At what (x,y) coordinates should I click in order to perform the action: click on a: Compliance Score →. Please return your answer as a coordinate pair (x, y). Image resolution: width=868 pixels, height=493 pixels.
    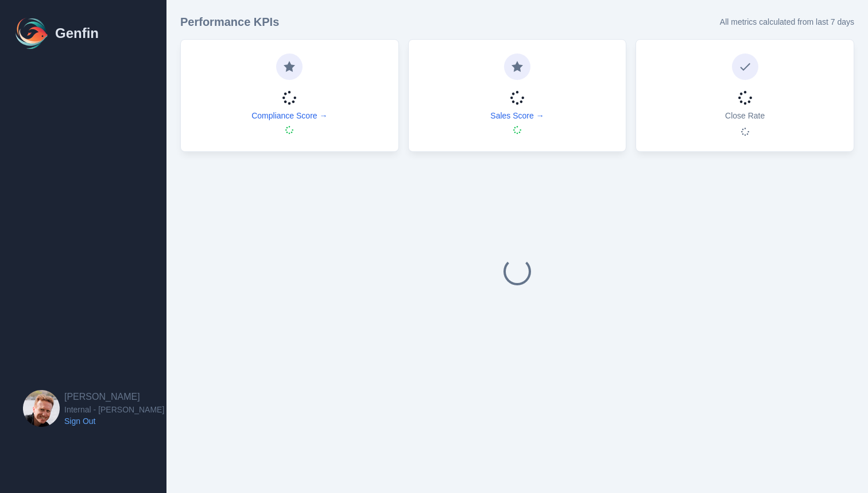
    Looking at the image, I should click on (290, 115).